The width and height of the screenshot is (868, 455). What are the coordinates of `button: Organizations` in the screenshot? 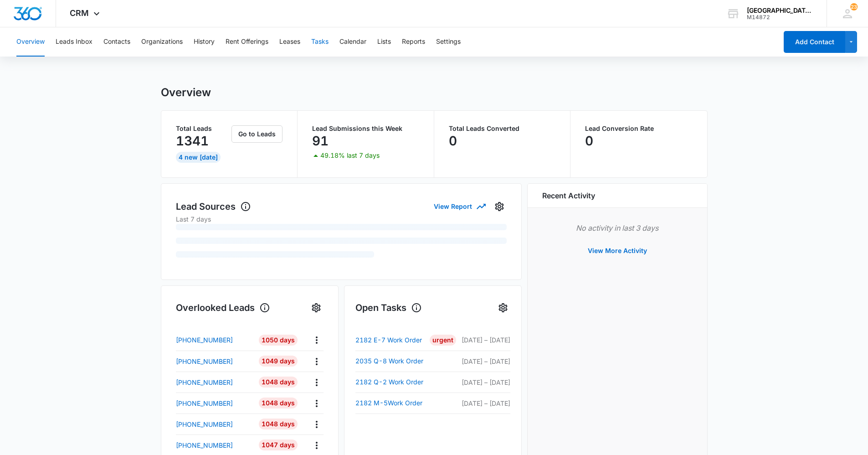 It's located at (162, 42).